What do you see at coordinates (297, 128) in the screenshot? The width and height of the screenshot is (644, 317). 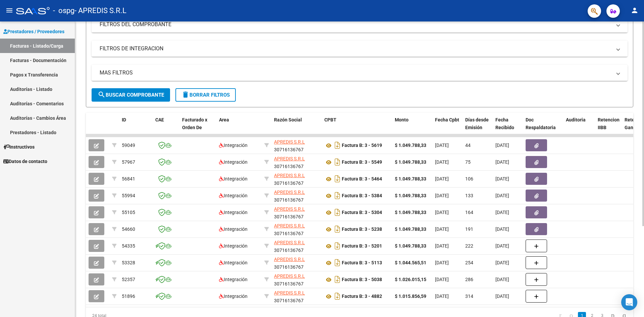 I see `datatable-header-cell: Razón Social` at bounding box center [297, 128].